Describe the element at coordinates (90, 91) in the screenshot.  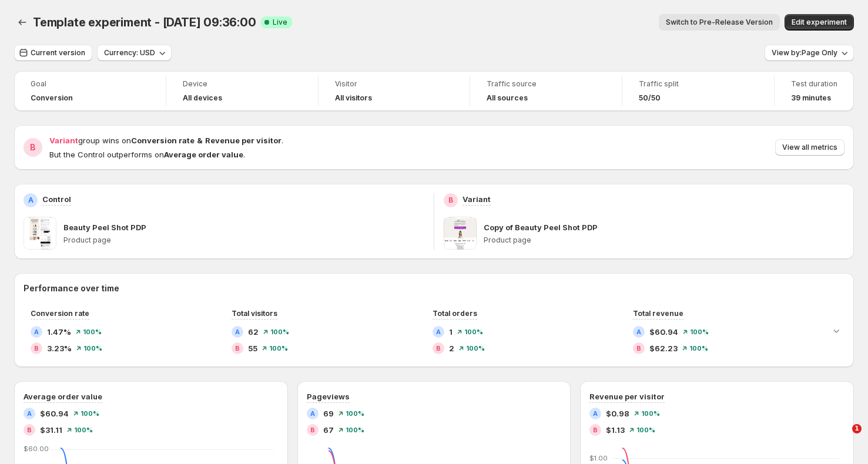
I see `a: GoalConversion` at that location.